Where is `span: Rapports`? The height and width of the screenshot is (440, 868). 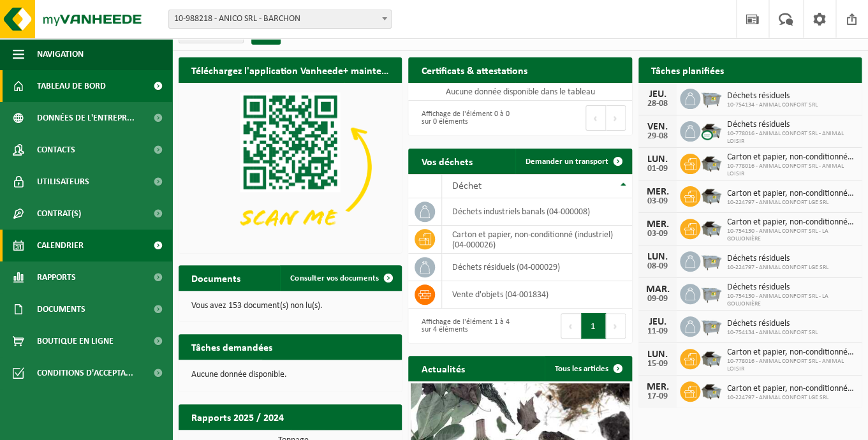
span: Rapports is located at coordinates (56, 277).